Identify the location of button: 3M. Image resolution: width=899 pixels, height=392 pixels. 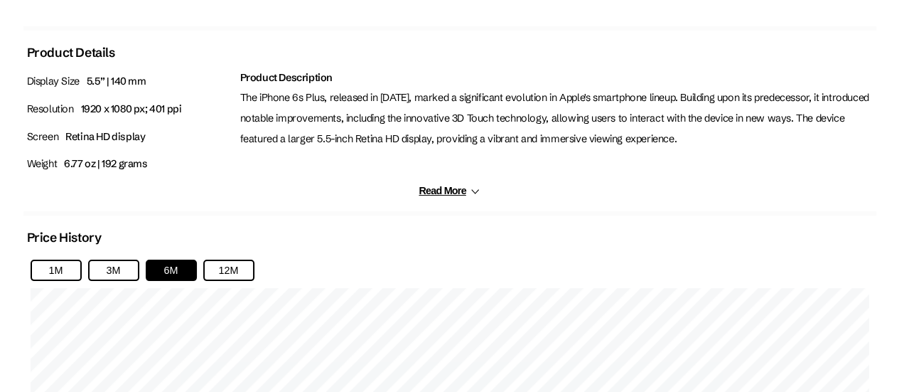
(114, 270).